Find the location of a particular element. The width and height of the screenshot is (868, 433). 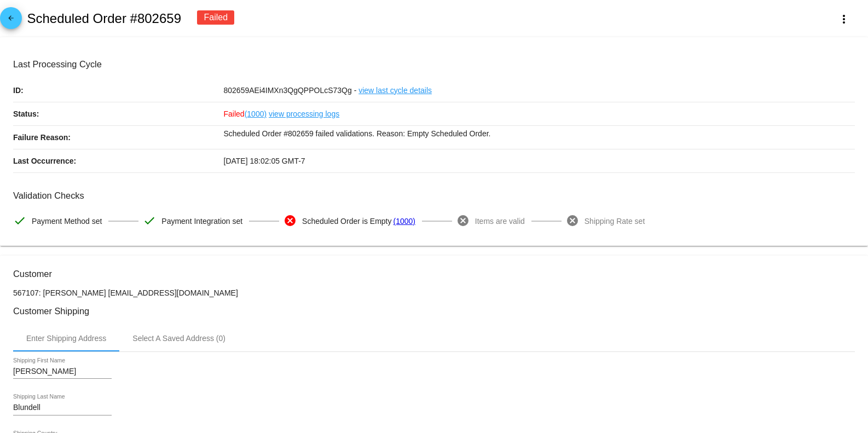

div: Failed is located at coordinates (216, 18).